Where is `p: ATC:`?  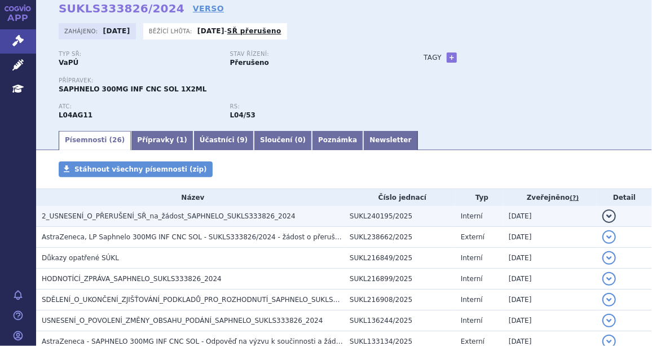
p: ATC: is located at coordinates (139, 107).